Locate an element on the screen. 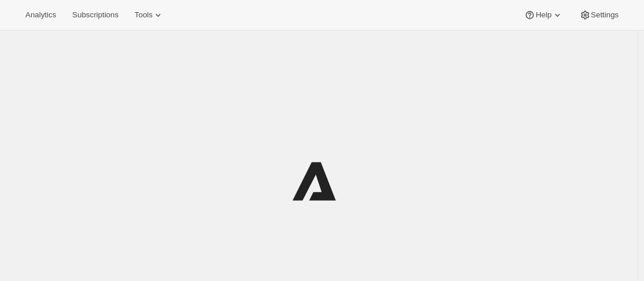 Image resolution: width=644 pixels, height=281 pixels. button: Analytics is located at coordinates (41, 15).